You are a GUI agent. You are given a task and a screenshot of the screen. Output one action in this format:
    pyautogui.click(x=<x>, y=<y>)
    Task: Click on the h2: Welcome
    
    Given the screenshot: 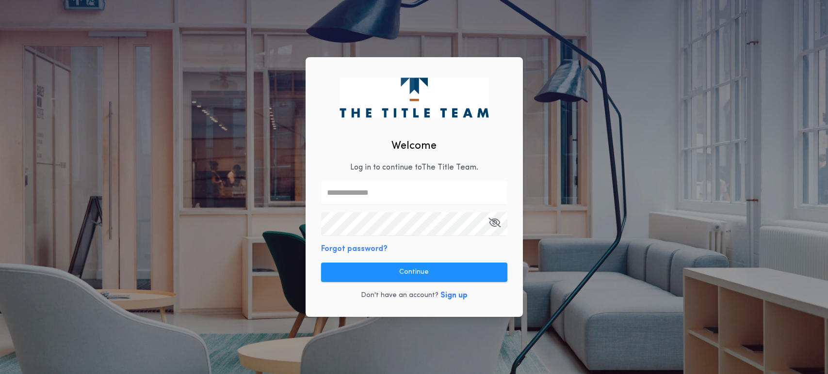 What is the action you would take?
    pyautogui.click(x=414, y=146)
    